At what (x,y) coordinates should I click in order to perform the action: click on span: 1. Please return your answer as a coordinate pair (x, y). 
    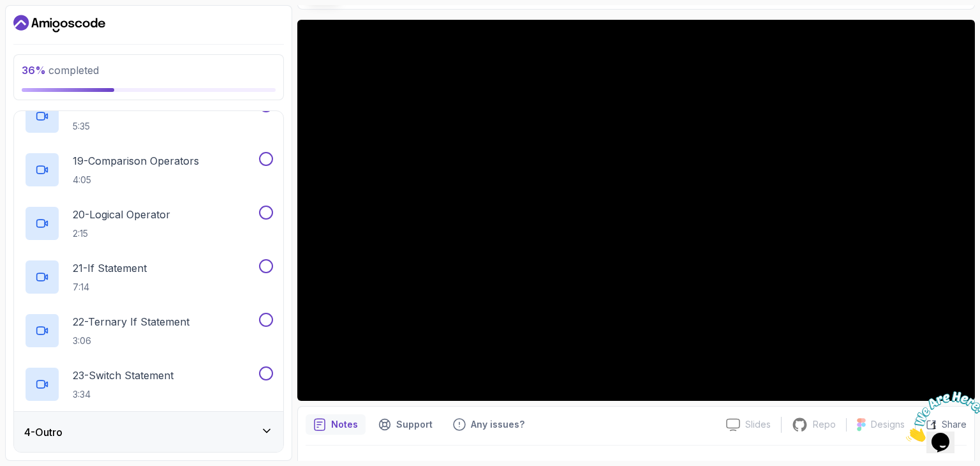
    Looking at the image, I should click on (8, 10).